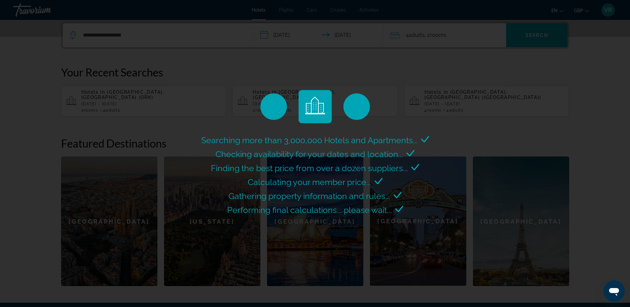 This screenshot has width=630, height=307. Describe the element at coordinates (309, 196) in the screenshot. I see `span: Gathering property information and rules...` at that location.